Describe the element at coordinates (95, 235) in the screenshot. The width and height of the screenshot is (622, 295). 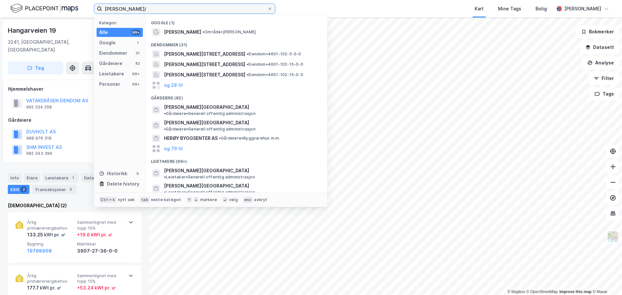
I see `div: + 19.6 kWt pr. ㎡` at that location.